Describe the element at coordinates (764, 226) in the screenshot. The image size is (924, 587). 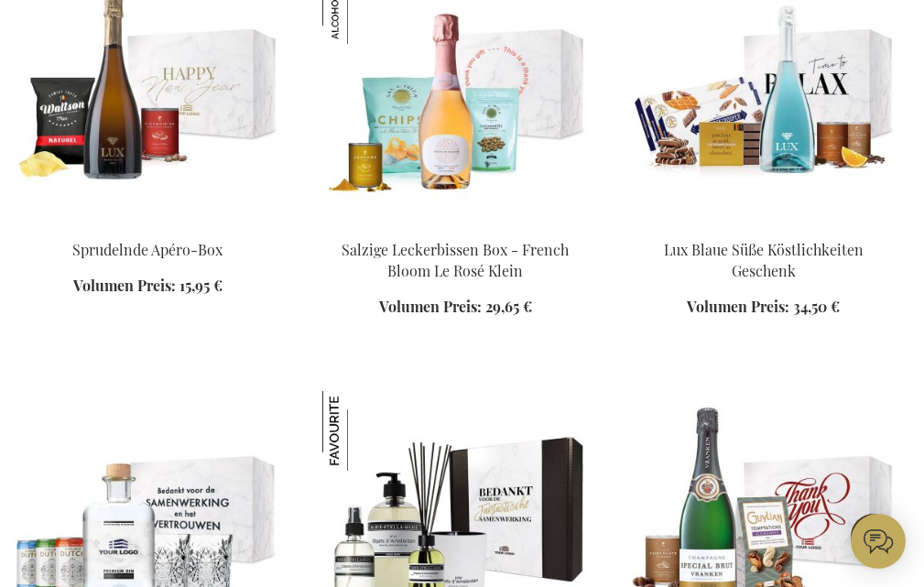
I see `a: Lux Blue Sweet Delights Gift` at that location.